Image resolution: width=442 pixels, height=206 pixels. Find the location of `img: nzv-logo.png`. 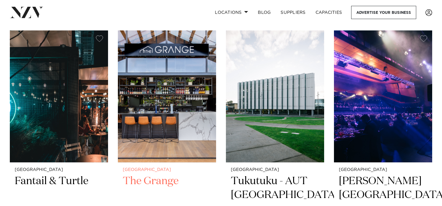

img: nzv-logo.png is located at coordinates (26, 12).